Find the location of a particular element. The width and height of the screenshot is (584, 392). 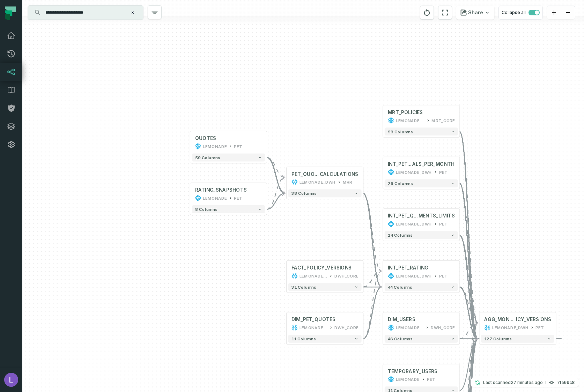

g: Edge from b488565fdef41ca647640f8852d6a5d5 to 4e55658bb818637a760bdae5caab4a08 is located at coordinates (372, 305).